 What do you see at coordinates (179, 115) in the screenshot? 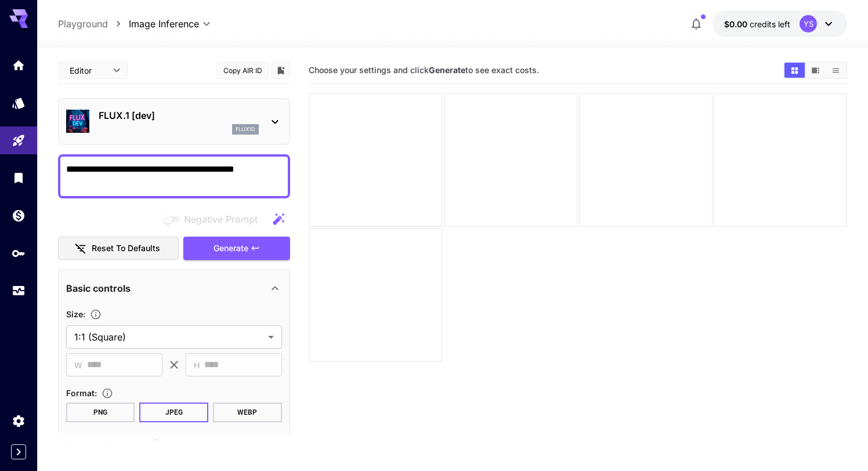
I see `p: FLUX.1 [dev]` at bounding box center [179, 115].